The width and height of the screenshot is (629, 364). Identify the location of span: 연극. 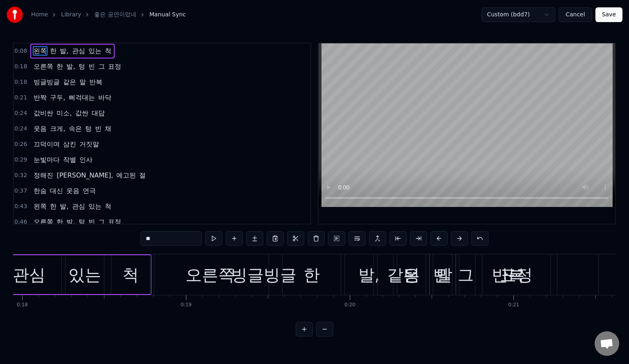
(89, 191).